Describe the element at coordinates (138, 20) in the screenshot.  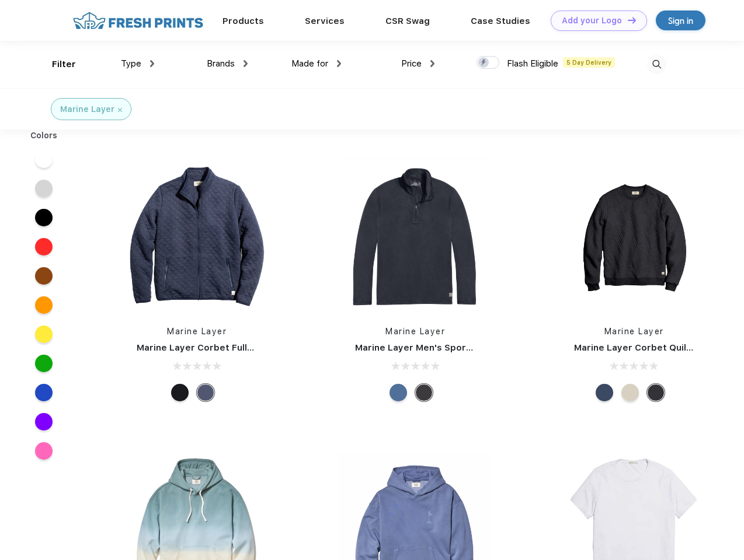
I see `img: fo%20logo%202.webp` at that location.